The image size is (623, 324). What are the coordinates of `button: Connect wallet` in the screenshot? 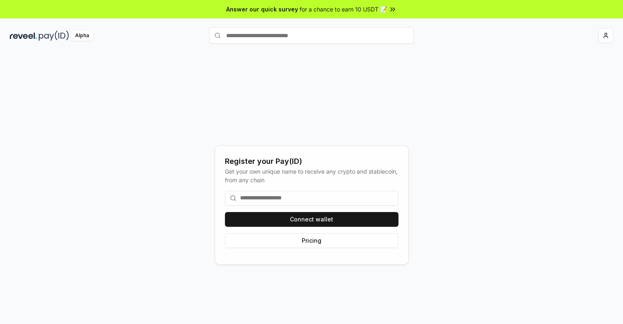 It's located at (312, 219).